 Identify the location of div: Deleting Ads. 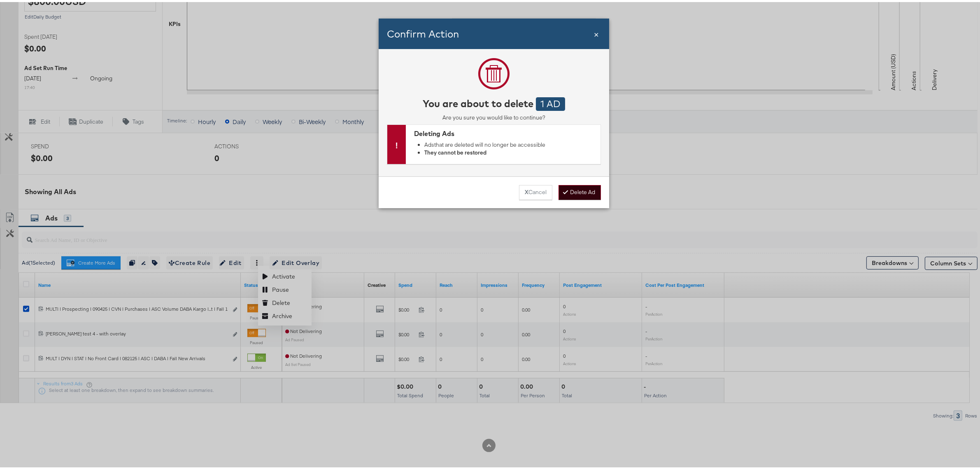
(505, 131).